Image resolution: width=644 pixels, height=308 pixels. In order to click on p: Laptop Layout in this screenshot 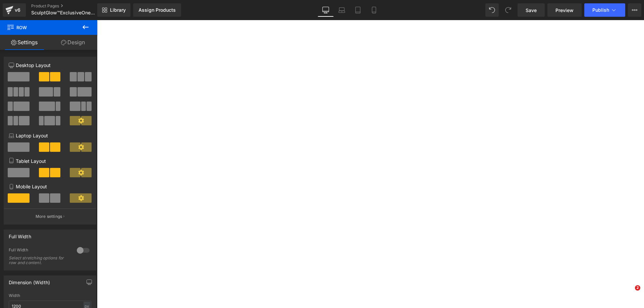, I will do `click(50, 135)`.